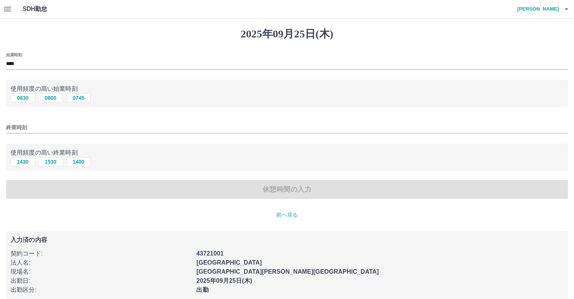 This screenshot has height=299, width=574. I want to click on p: 前へ戻る, so click(287, 215).